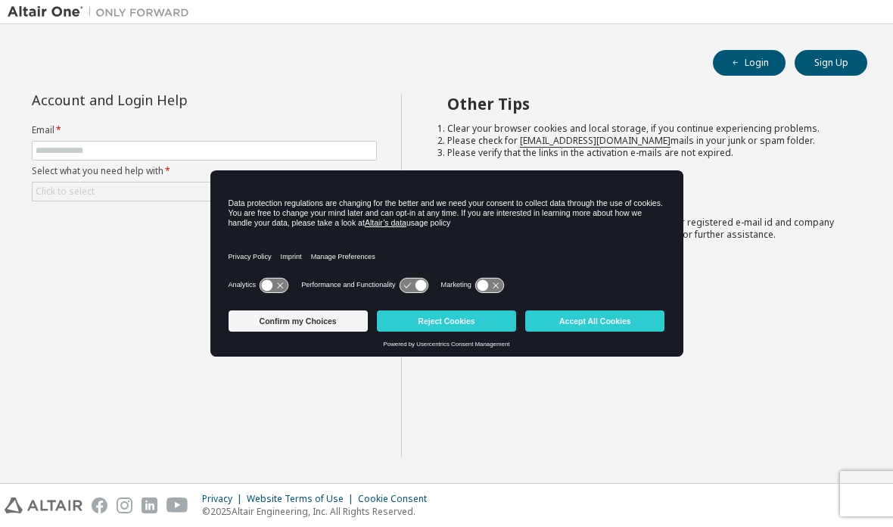 The image size is (893, 527). Describe the element at coordinates (644, 129) in the screenshot. I see `li: Clear your browser cookies and local storage, if you continue experiencing problems.` at that location.